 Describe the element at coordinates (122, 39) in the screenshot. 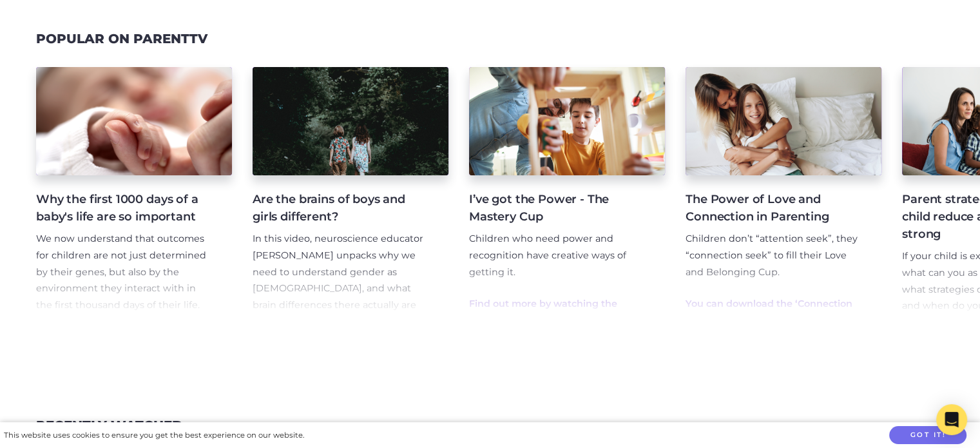

I see `h3: Popular on ParentTV` at that location.